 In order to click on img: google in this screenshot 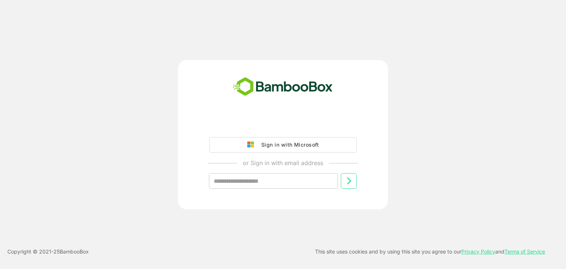, I will do `click(252, 145)`.